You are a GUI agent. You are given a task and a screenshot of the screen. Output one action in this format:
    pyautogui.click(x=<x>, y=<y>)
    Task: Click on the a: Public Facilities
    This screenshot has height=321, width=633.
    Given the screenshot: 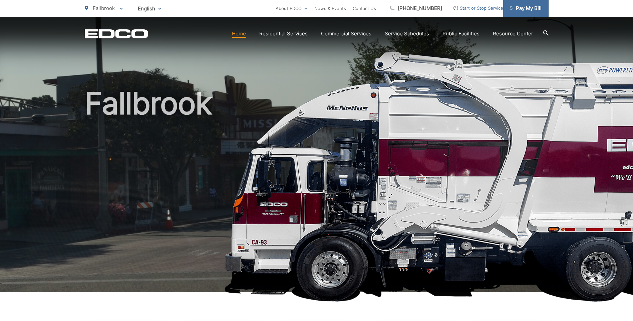 What is the action you would take?
    pyautogui.click(x=461, y=34)
    